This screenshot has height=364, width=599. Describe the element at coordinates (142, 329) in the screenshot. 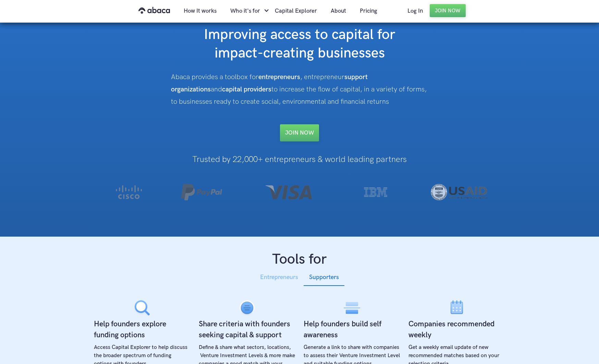

I see `h4: Help founders explore funding options` at that location.